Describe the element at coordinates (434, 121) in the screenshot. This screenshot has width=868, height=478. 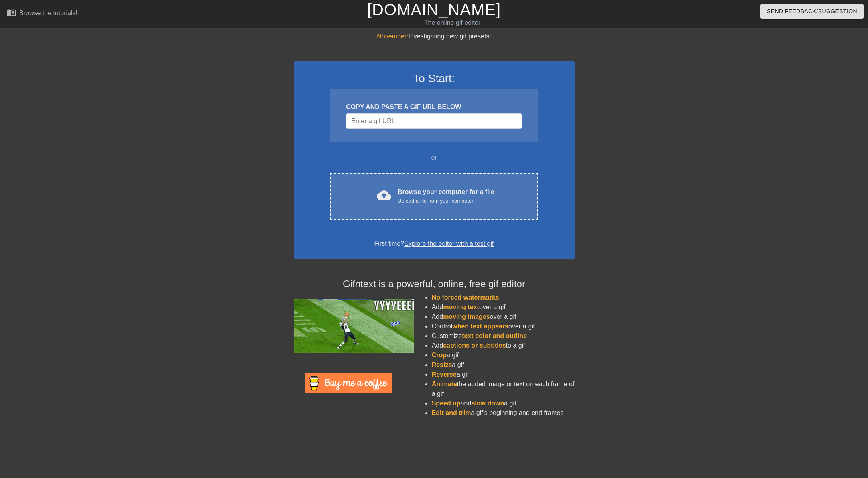
I see `input: Username` at that location.